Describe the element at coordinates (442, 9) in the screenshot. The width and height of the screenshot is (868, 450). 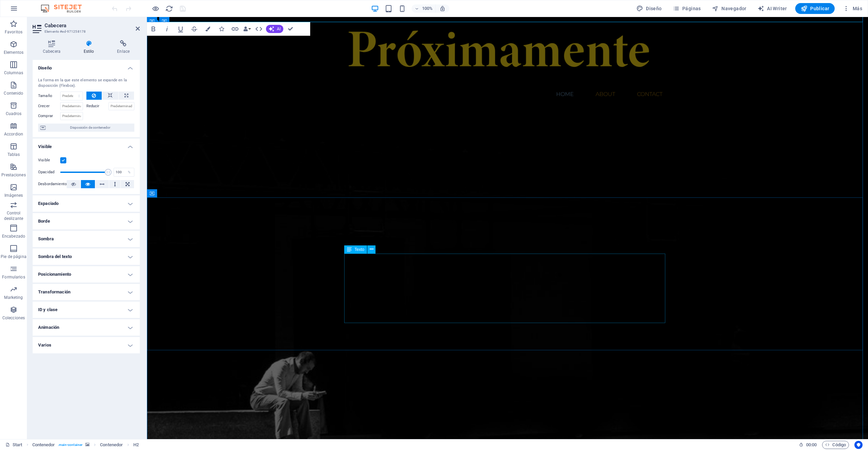
I see `i: Al redimensionar, ajustar el nivel de zoom automáticamente para ajustarse al dispositivo elegido.` at that location.